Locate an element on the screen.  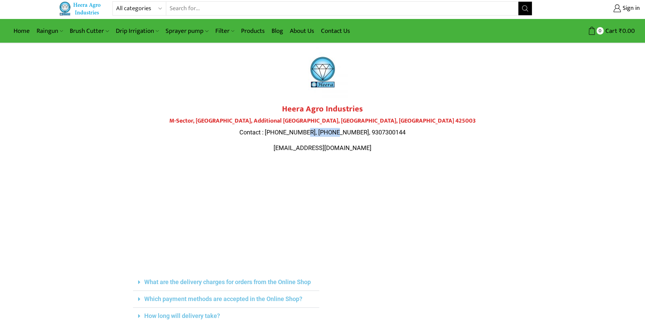
div: What are the delivery charges for orders from the Online Shop is located at coordinates (226, 283).